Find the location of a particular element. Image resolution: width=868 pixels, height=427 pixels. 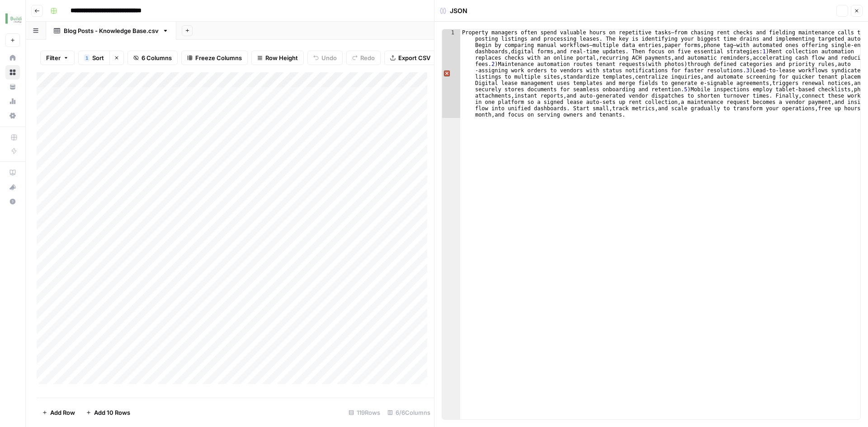

button: Workspace: Buildium is located at coordinates (13, 19).